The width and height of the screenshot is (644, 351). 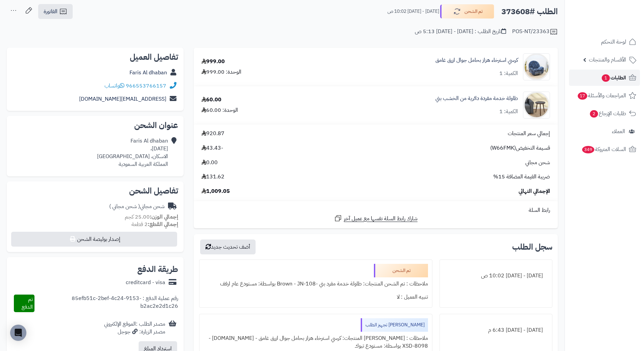 What do you see at coordinates (537, 67) in the screenshot?
I see `img: 1741631276-1-90x90.jpg` at bounding box center [537, 67].